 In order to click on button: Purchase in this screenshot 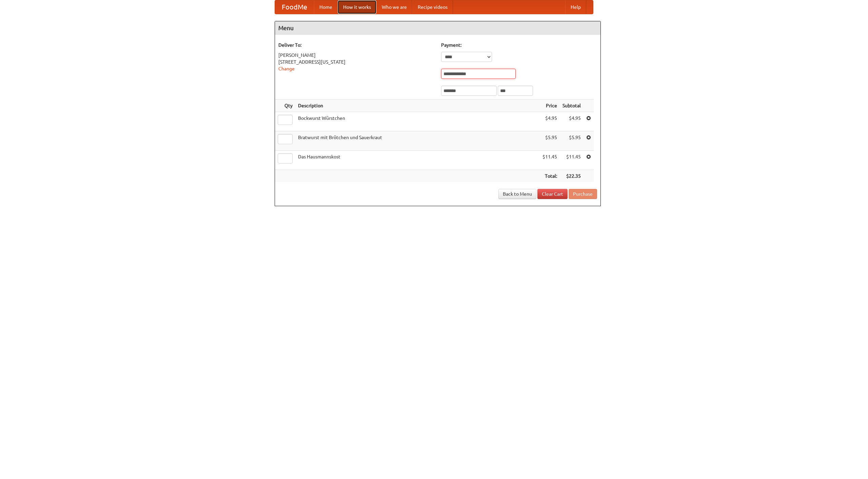, I will do `click(583, 194)`.